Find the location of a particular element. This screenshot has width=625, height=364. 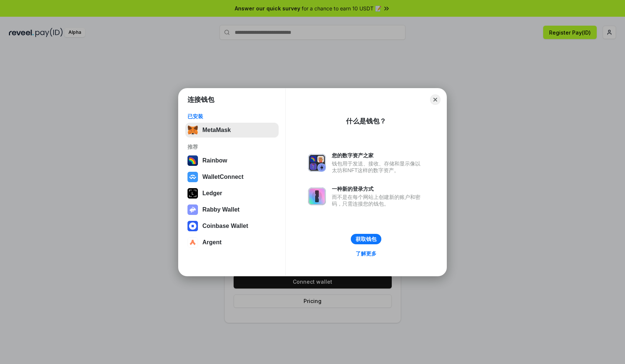

div: Ledger is located at coordinates (212, 193).